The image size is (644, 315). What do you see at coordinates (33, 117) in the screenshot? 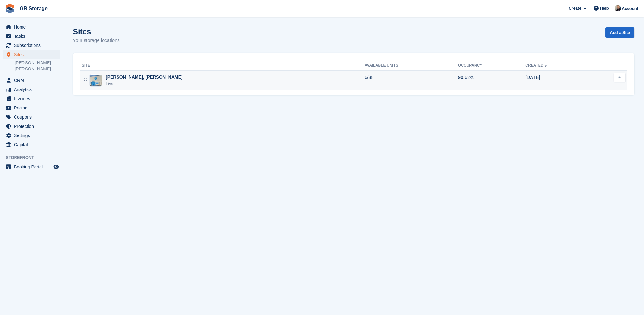
I see `span: Coupons` at bounding box center [33, 117].